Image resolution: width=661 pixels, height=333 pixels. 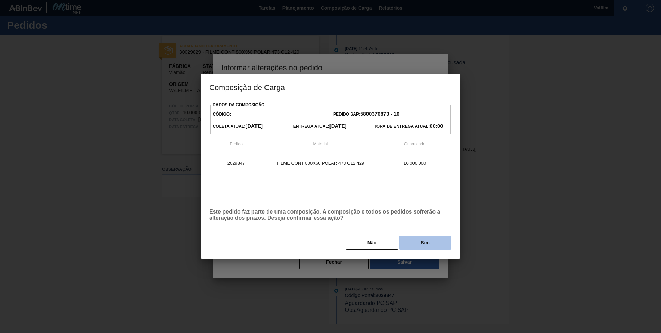 I want to click on td: 10.000,000, so click(x=415, y=163).